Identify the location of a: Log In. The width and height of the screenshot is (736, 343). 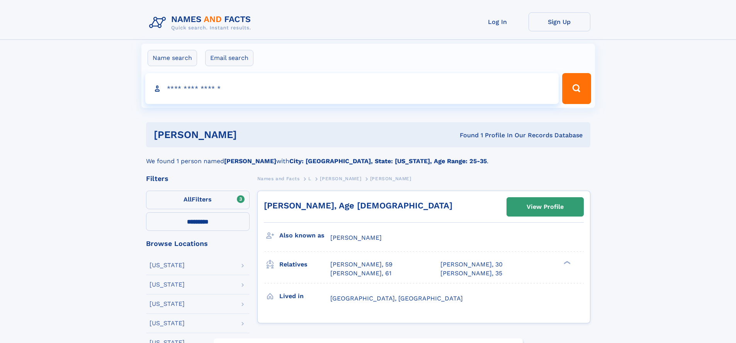
(498, 22).